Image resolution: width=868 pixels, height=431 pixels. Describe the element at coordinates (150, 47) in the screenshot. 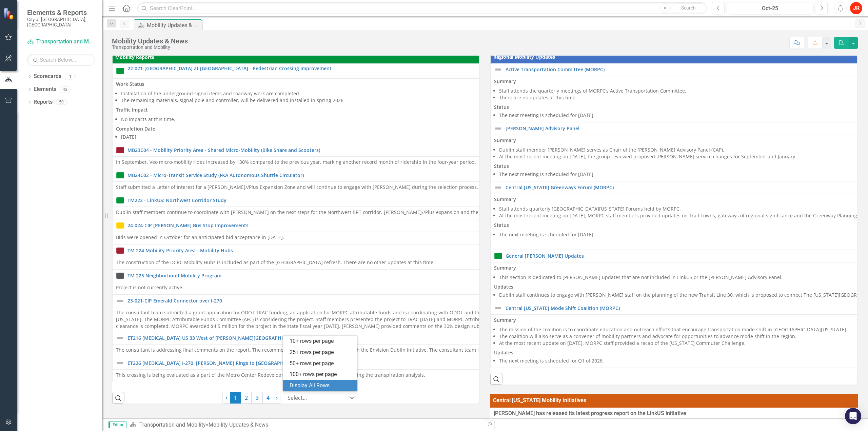

I see `div: Transportation and Mobility` at that location.